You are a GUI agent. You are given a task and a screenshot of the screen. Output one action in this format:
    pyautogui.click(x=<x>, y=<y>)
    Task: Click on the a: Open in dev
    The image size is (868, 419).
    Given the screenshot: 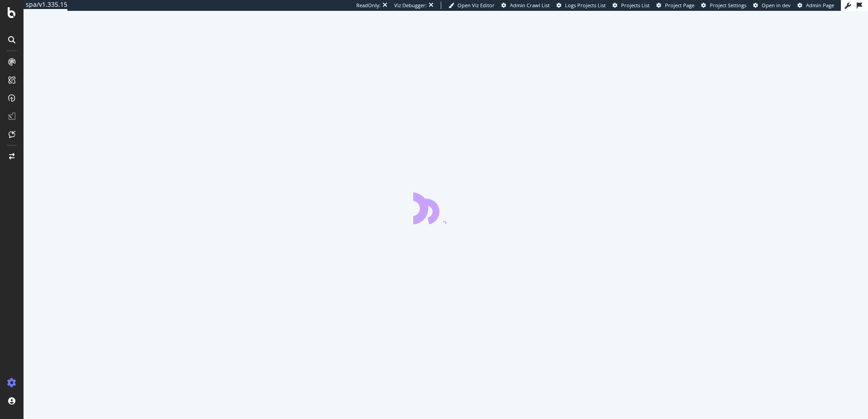 What is the action you would take?
    pyautogui.click(x=772, y=6)
    